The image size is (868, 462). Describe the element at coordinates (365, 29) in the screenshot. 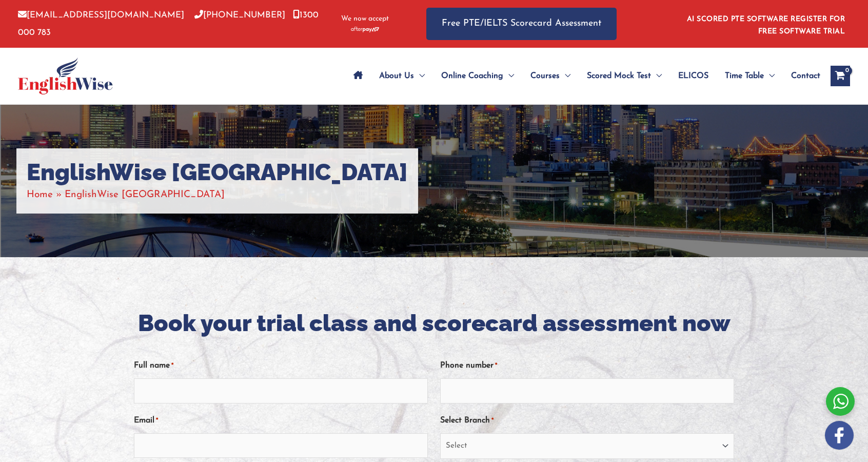

I see `img: Afterpay-Logo` at that location.